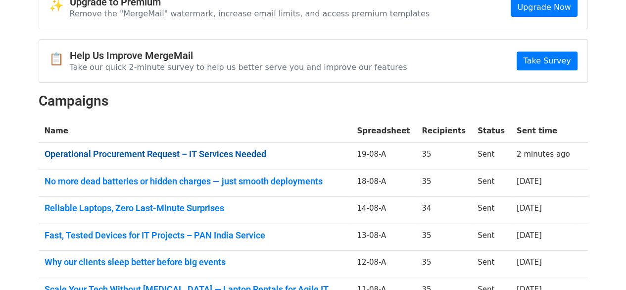 The height and width of the screenshot is (290, 626). Describe the element at coordinates (195, 181) in the screenshot. I see `a: No more dead batteries or hidden charges — just smooth deployments` at that location.